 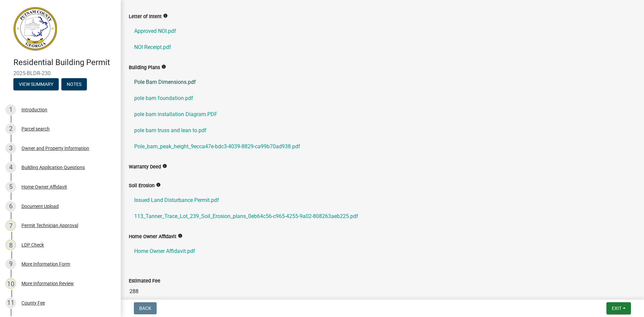 I want to click on div: Home Owner Affidavit, so click(x=44, y=187).